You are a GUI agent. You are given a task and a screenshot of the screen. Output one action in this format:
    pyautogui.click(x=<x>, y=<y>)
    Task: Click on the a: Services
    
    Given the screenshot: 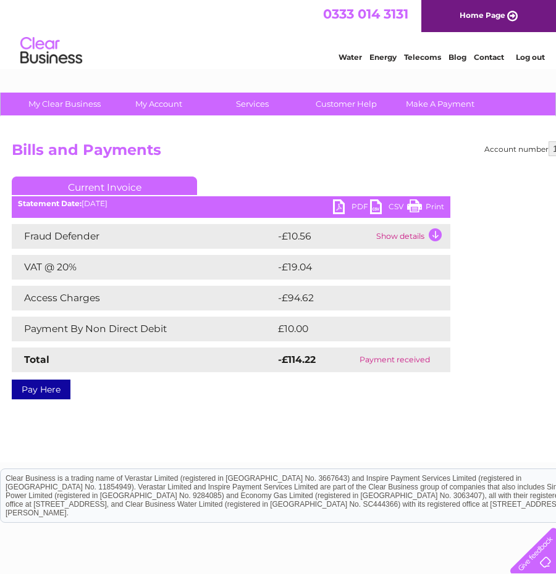 What is the action you would take?
    pyautogui.click(x=252, y=104)
    